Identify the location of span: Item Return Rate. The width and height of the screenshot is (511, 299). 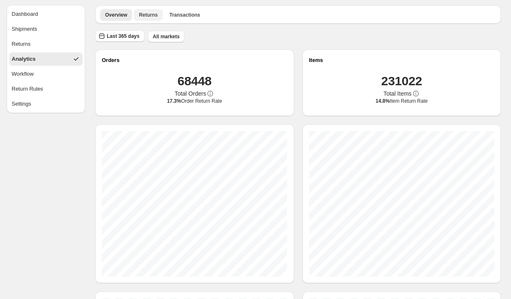
(401, 101).